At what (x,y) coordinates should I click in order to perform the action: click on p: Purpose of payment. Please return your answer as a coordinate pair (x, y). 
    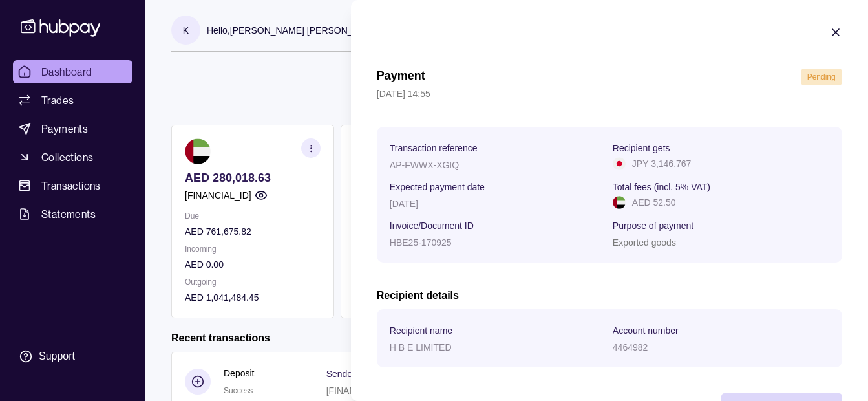
    Looking at the image, I should click on (653, 225).